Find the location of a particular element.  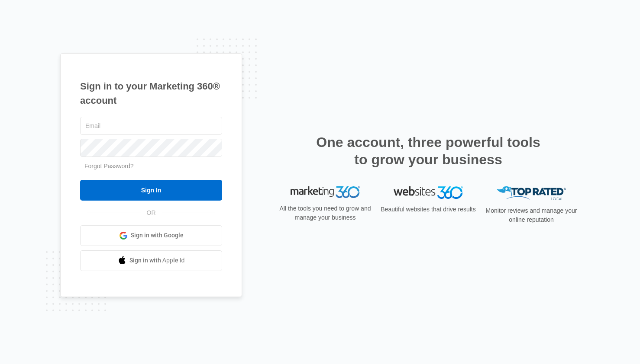

img: Marketing 360 is located at coordinates (325, 192).